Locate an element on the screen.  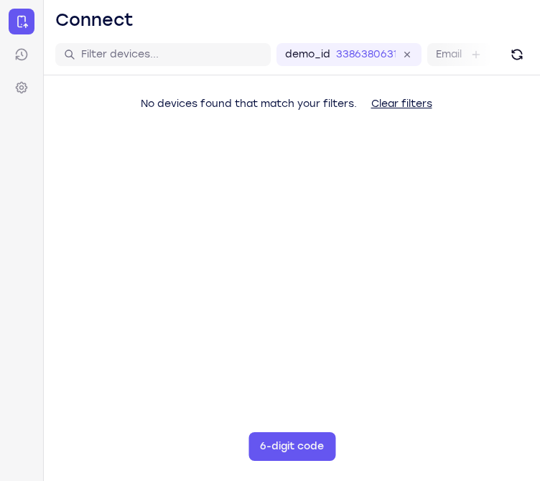
label: demo_id is located at coordinates (307, 55).